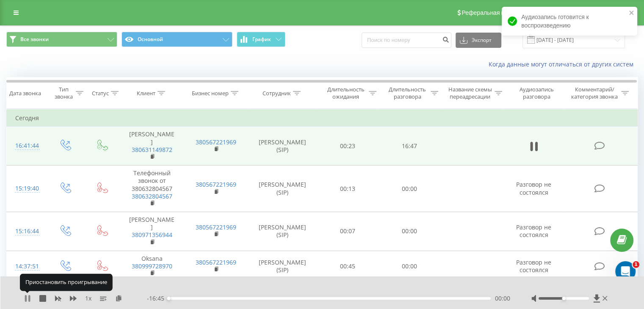 Image resolution: width=644 pixels, height=309 pixels. What do you see at coordinates (88, 299) in the screenshot?
I see `span: 1 x` at bounding box center [88, 299].